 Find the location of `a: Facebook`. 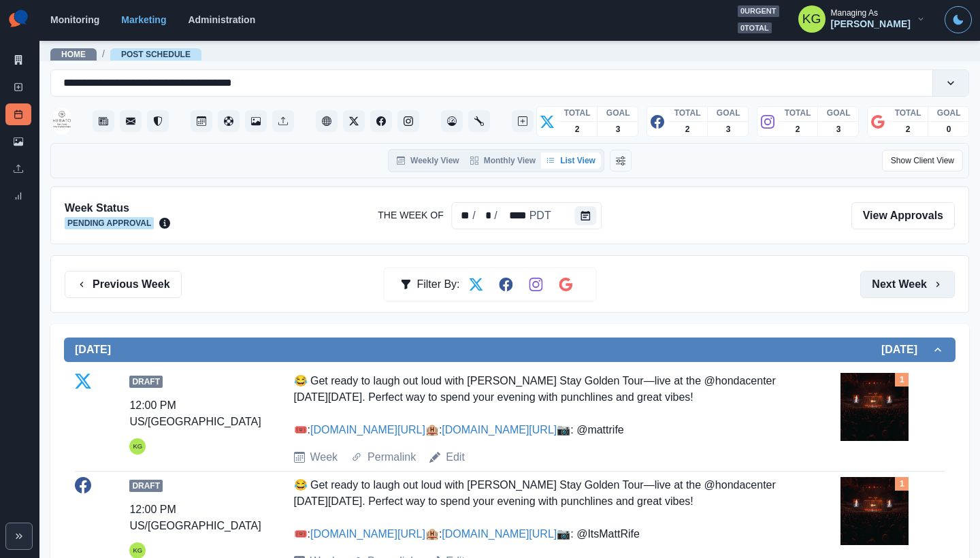

a: Facebook is located at coordinates (381, 121).